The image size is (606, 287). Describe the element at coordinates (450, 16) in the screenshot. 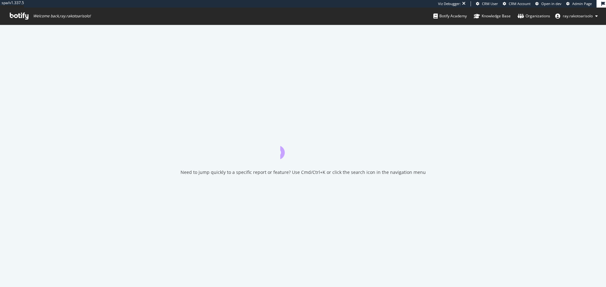

I see `a: Botify Academy` at that location.